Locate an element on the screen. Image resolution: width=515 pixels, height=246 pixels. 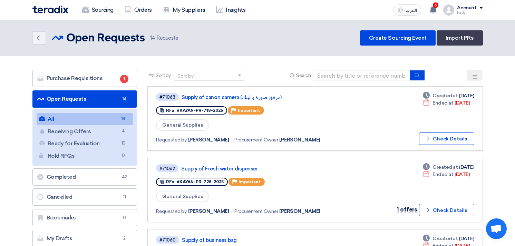
div: #71063 is located at coordinates (167, 97).